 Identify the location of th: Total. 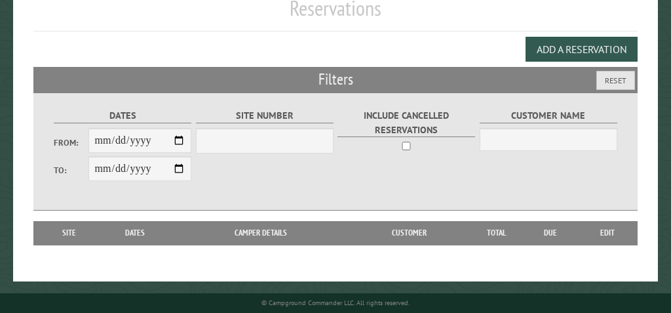
(497, 233).